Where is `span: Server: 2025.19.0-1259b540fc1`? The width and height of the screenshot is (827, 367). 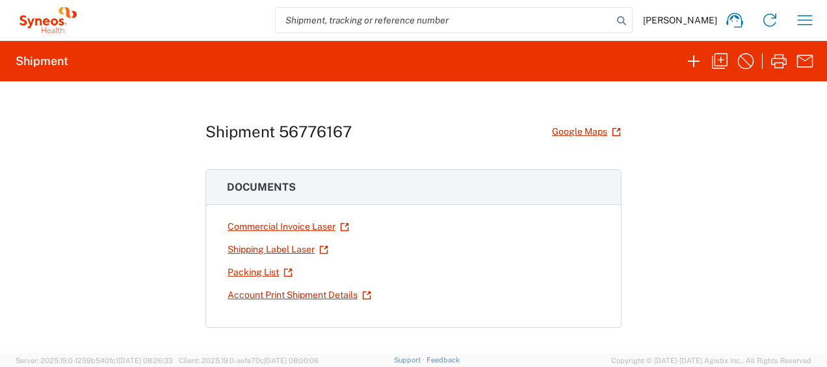 span: Server: 2025.19.0-1259b540fc1 is located at coordinates (94, 360).